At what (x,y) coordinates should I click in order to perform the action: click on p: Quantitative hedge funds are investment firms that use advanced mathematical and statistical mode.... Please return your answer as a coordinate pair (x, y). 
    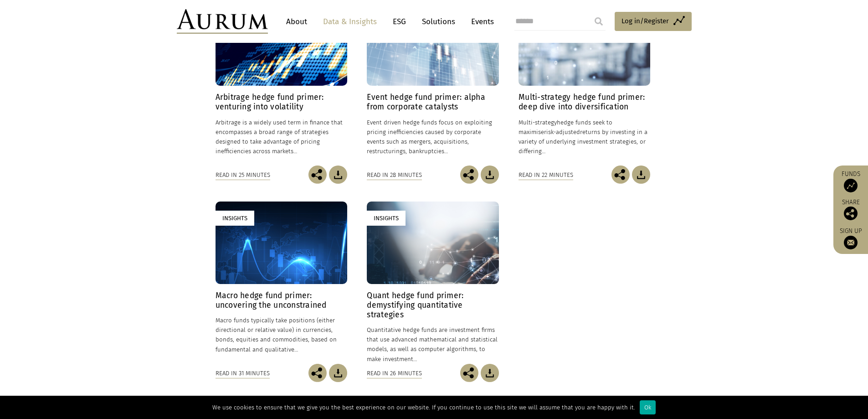
    Looking at the image, I should click on (432, 344).